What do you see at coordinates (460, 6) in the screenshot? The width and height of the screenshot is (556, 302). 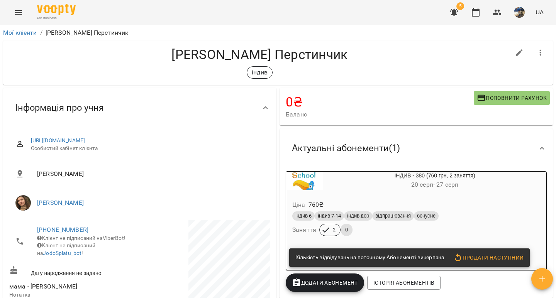 I see `span: 5` at bounding box center [460, 6].